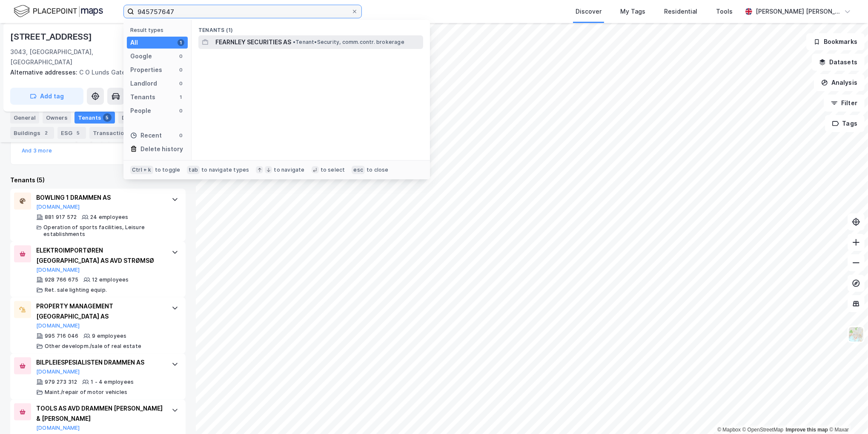  Describe the element at coordinates (60, 217) in the screenshot. I see `div: 881 917 572` at that location.